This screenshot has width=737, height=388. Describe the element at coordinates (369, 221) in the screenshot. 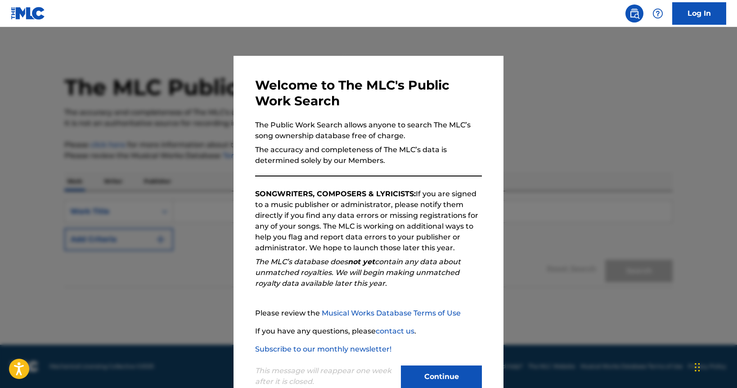

I see `p: If you are signed to a music publisher or administrator, please notify them directly if you find ...` at that location.